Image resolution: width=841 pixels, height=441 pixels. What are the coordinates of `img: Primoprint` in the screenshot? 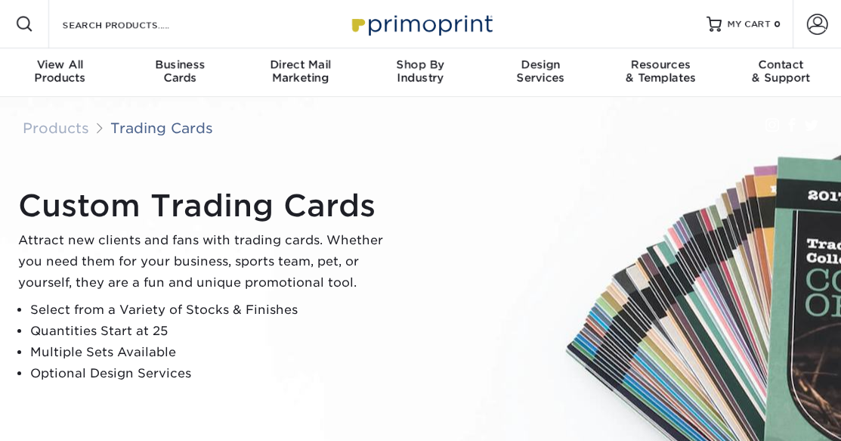 It's located at (421, 23).